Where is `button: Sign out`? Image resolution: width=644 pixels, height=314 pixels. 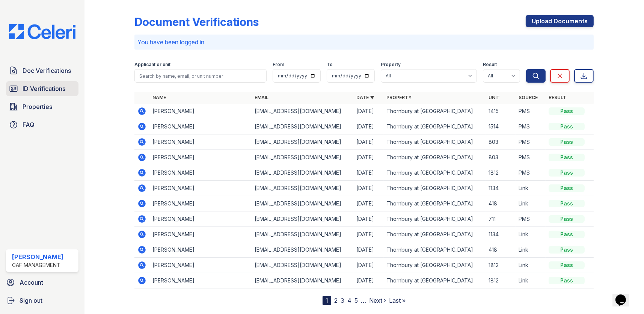 button: Sign out is located at coordinates (42, 301).